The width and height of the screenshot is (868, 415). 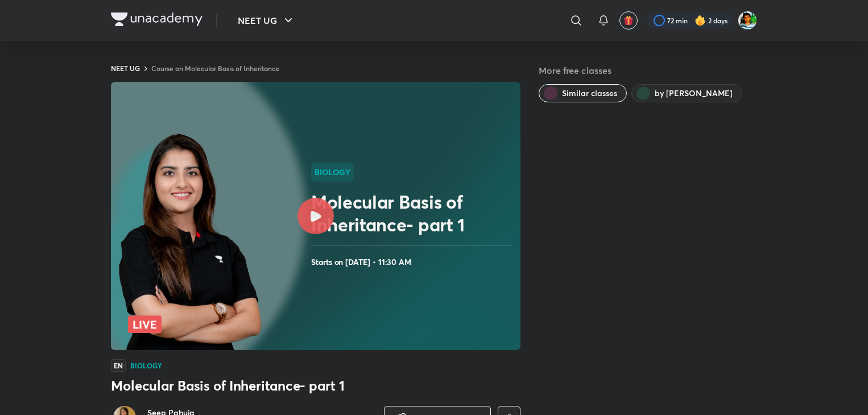 What do you see at coordinates (687, 93) in the screenshot?
I see `button: by Seep Pahuja` at bounding box center [687, 93].